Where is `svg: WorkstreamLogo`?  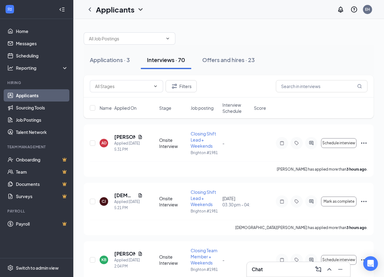 svg: WorkstreamLogo is located at coordinates (10, 9).